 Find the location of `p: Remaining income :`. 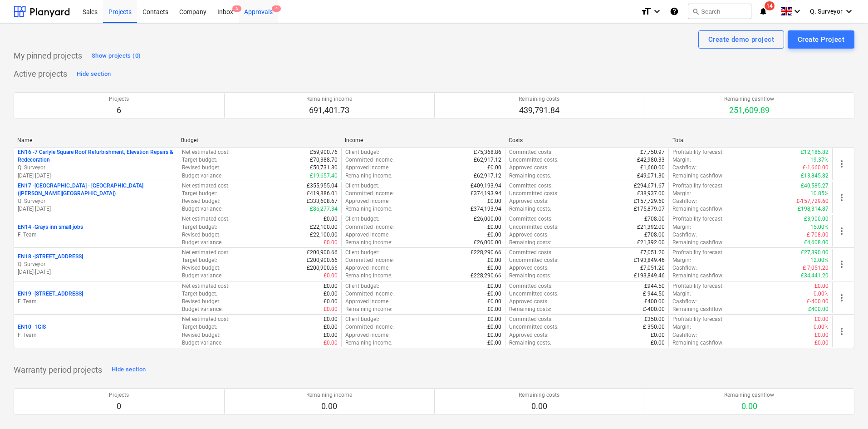

p: Remaining income : is located at coordinates (369, 209).